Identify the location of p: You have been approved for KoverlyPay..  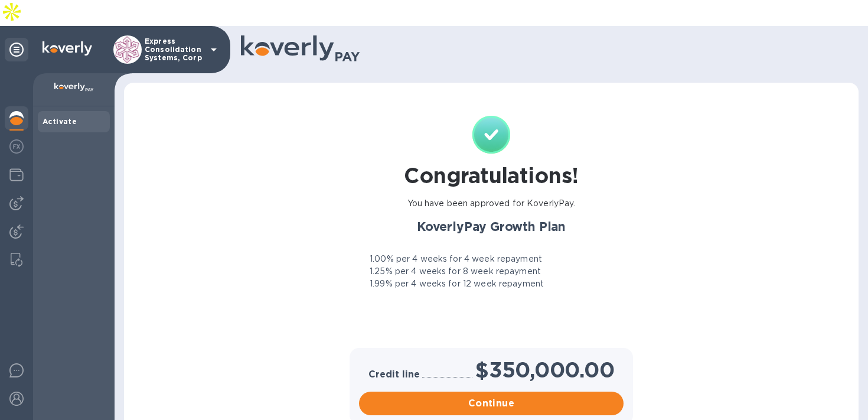
(492, 203).